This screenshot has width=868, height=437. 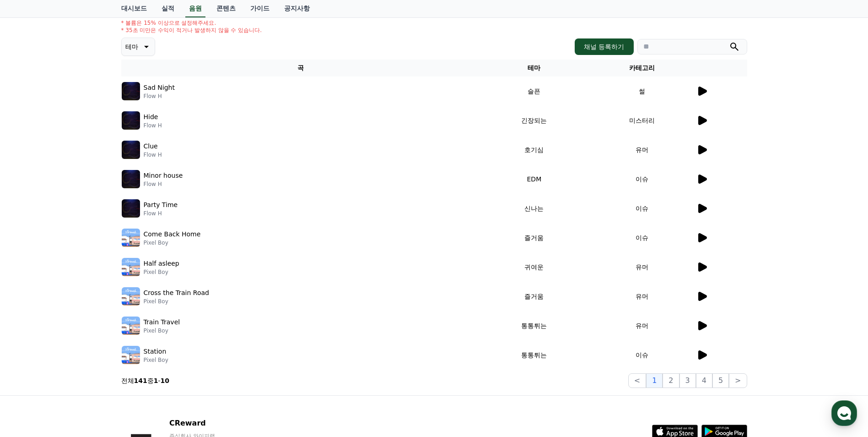 I want to click on p: 전체 중 -, so click(x=146, y=381).